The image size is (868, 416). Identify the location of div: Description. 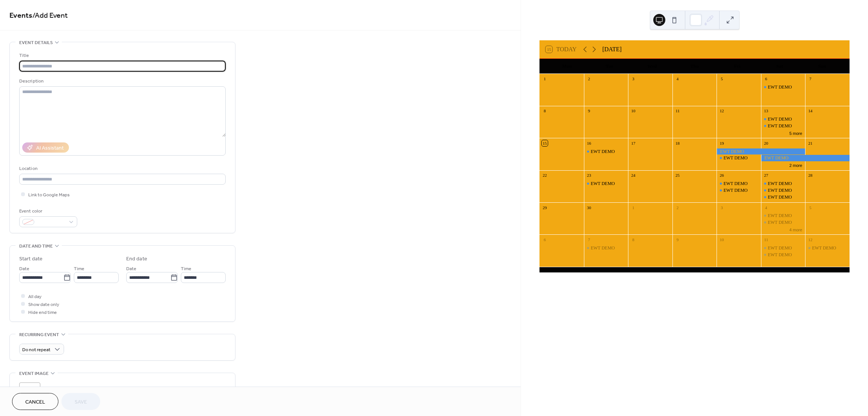
(122, 81).